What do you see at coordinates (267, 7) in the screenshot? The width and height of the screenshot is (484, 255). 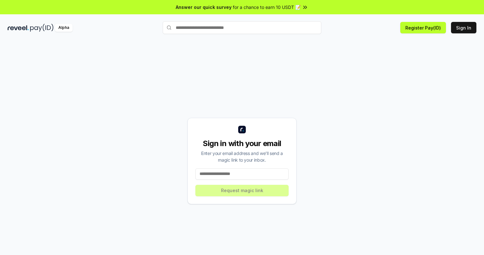 I see `span: for a chance to earn 10 USDT 📝` at bounding box center [267, 7].